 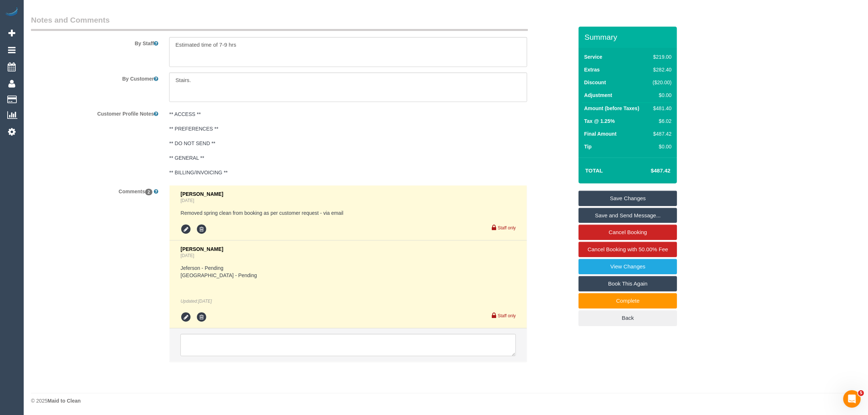 I want to click on div: $6.02, so click(x=661, y=121).